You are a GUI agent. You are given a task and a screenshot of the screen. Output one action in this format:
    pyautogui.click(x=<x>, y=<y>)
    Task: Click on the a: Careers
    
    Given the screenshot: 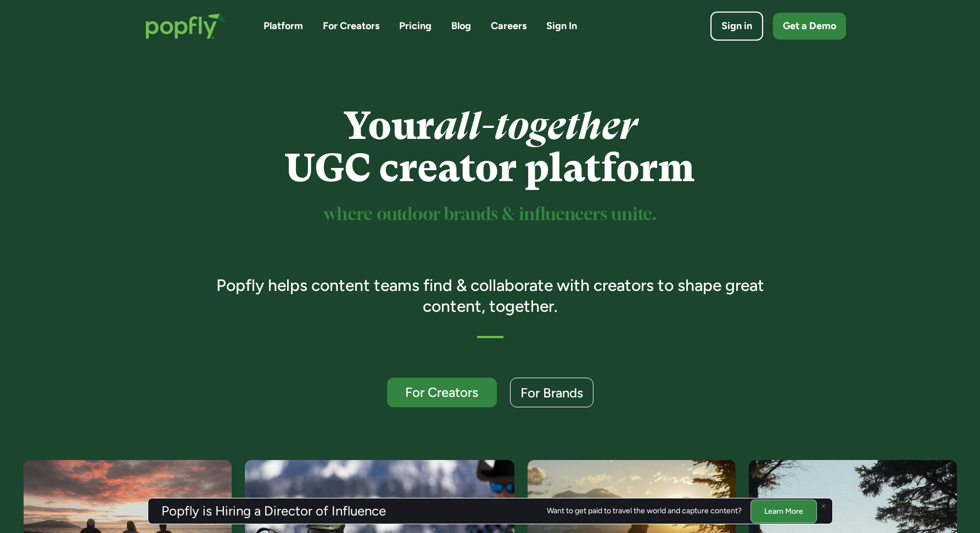 What is the action you would take?
    pyautogui.click(x=508, y=26)
    